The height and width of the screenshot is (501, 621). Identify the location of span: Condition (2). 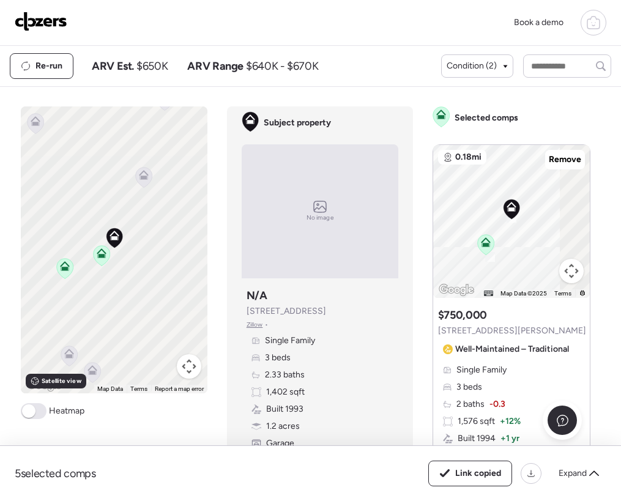
(472, 66).